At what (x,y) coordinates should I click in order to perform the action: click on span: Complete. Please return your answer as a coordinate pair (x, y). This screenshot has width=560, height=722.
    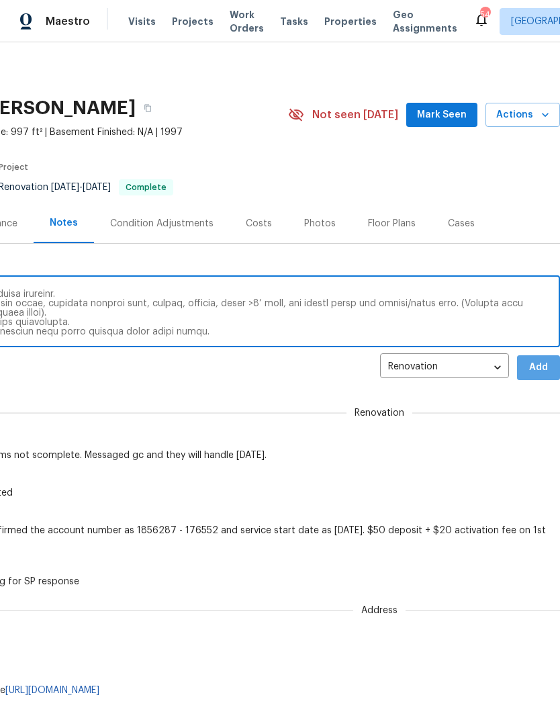
    Looking at the image, I should click on (146, 187).